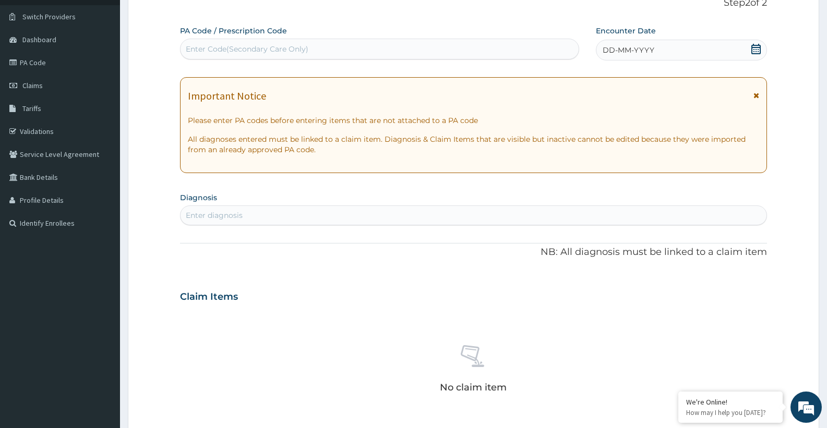 The height and width of the screenshot is (428, 827). I want to click on p: Please enter PA codes before entering items that are not attached to a PA code, so click(473, 120).